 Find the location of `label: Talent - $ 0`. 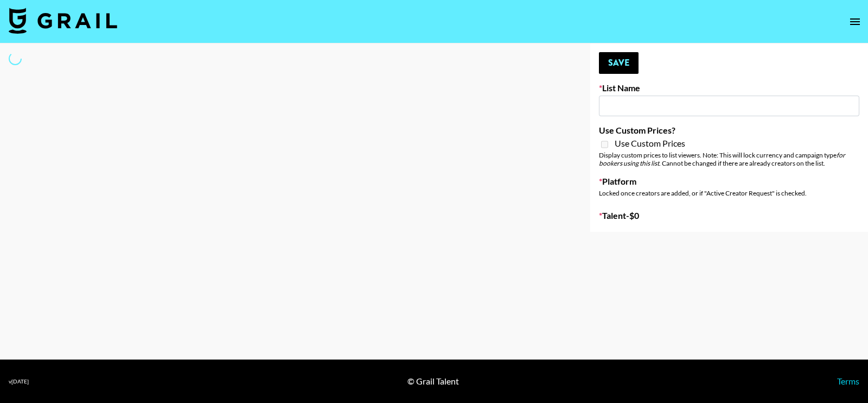

label: Talent - $ 0 is located at coordinates (729, 216).